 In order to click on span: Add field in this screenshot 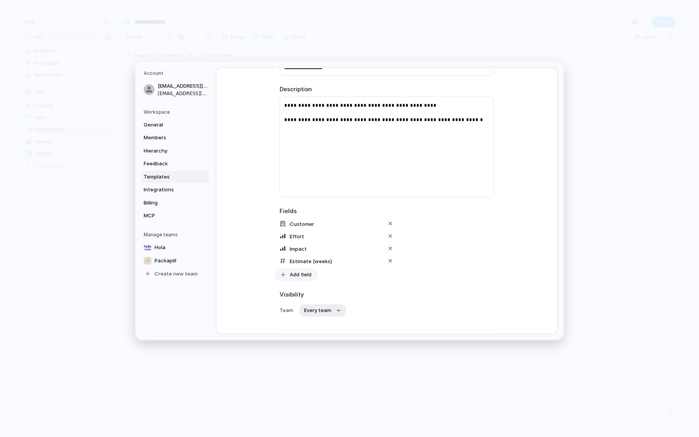, I will do `click(301, 275)`.